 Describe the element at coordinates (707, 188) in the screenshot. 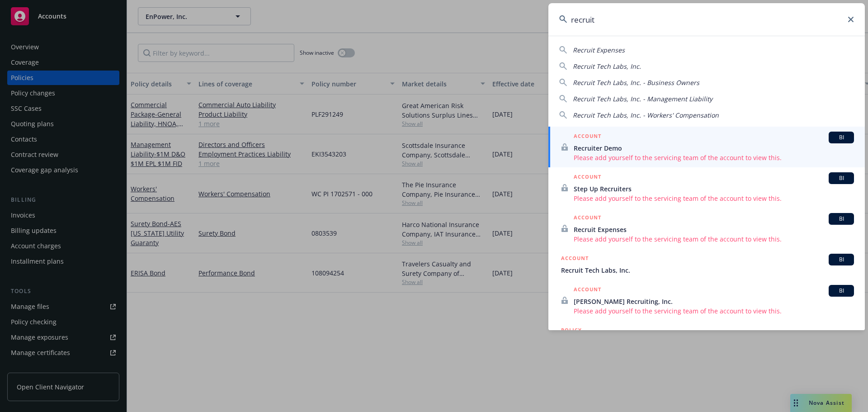

I see `a: ACCOUNTBIStep Up RecruitersPlease add yourself to the servicing team of the account to view this.` at that location.